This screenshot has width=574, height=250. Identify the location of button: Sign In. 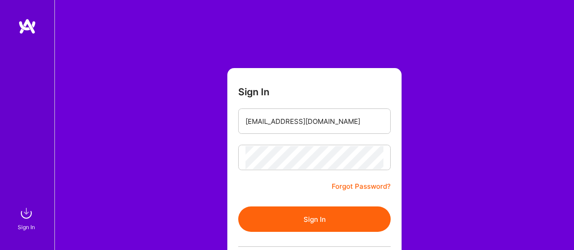
(314, 219).